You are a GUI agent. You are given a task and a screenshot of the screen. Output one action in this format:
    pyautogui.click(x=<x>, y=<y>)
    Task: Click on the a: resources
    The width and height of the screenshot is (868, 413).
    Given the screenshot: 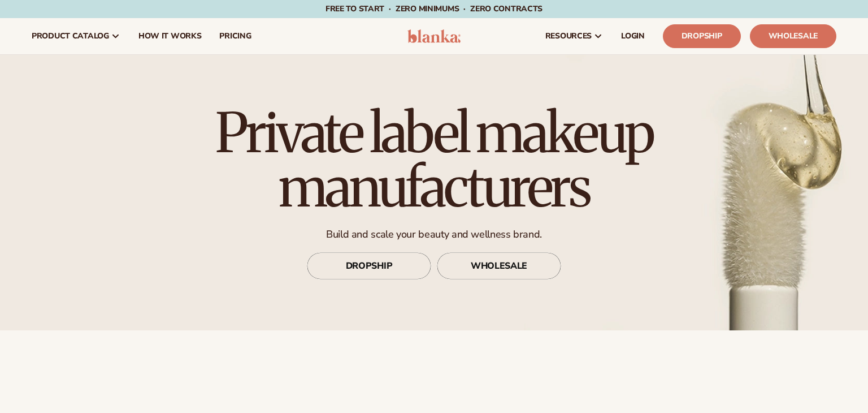 What is the action you would take?
    pyautogui.click(x=574, y=36)
    